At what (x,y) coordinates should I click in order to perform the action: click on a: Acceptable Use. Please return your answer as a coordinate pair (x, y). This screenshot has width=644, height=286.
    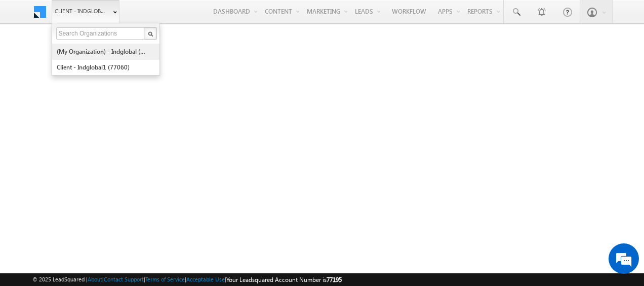
    Looking at the image, I should click on (206, 279).